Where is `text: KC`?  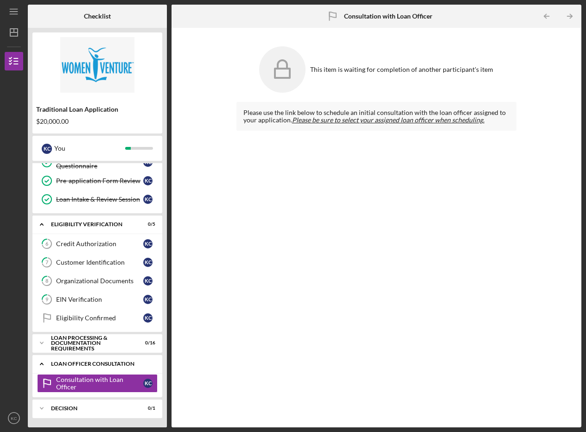 text: KC is located at coordinates (13, 418).